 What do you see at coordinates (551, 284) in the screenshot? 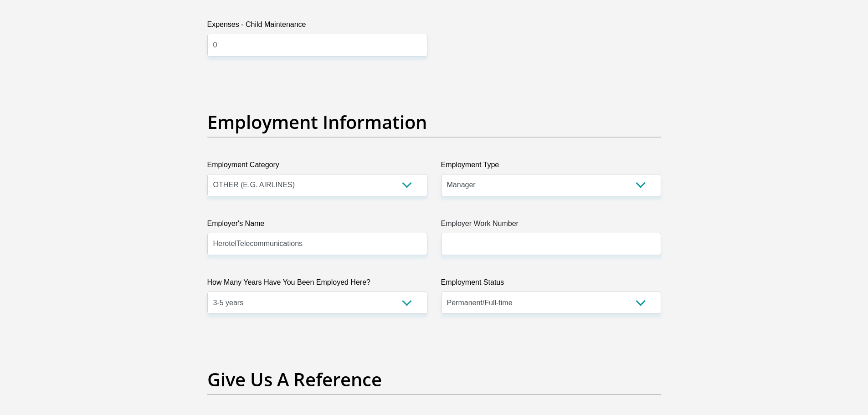
I see `label: Employment Status` at bounding box center [551, 284].